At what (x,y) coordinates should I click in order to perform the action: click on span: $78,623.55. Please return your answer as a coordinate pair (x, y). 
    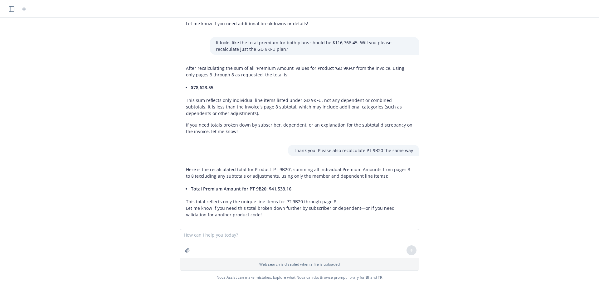
    Looking at the image, I should click on (202, 87).